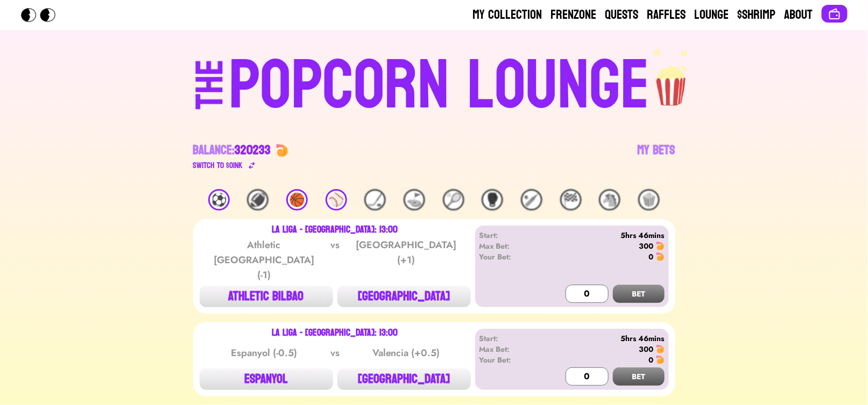  What do you see at coordinates (209, 95) in the screenshot?
I see `div: THE` at bounding box center [209, 95].